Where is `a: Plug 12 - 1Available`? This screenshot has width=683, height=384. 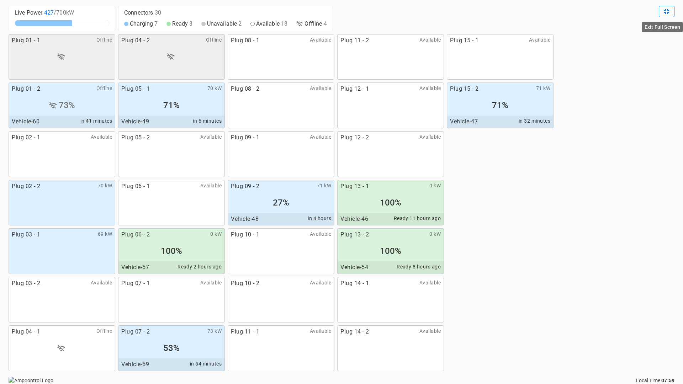
a: Plug 12 - 1Available is located at coordinates (391, 105).